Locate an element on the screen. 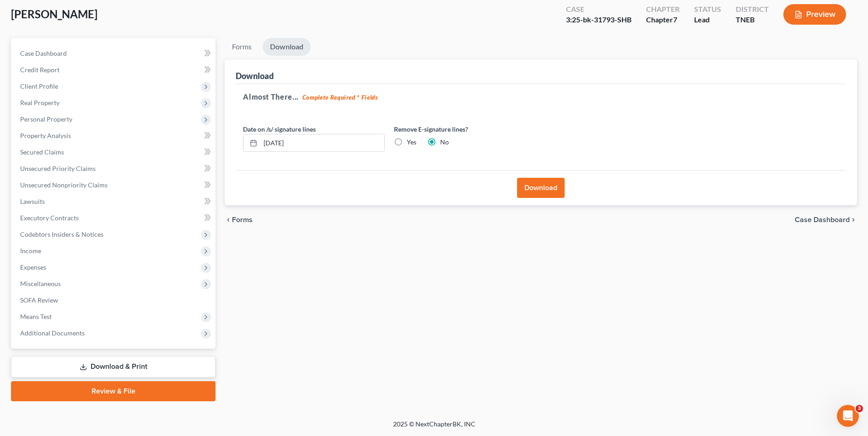 The image size is (868, 436). span: Means Test is located at coordinates (36, 316).